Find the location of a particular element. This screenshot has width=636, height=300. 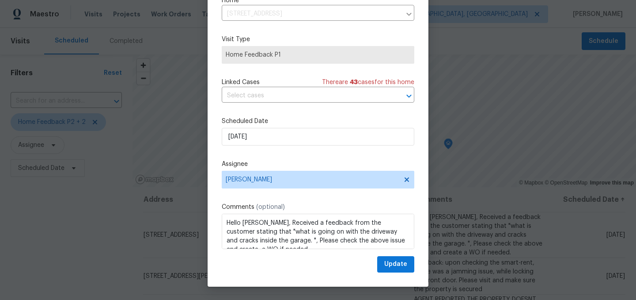

span: (optional) is located at coordinates (270, 207).